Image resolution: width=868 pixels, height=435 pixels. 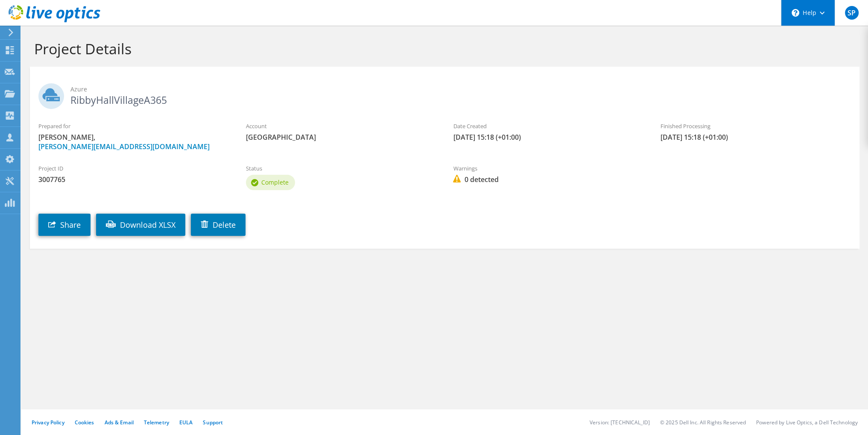 I want to click on a: Support, so click(x=213, y=422).